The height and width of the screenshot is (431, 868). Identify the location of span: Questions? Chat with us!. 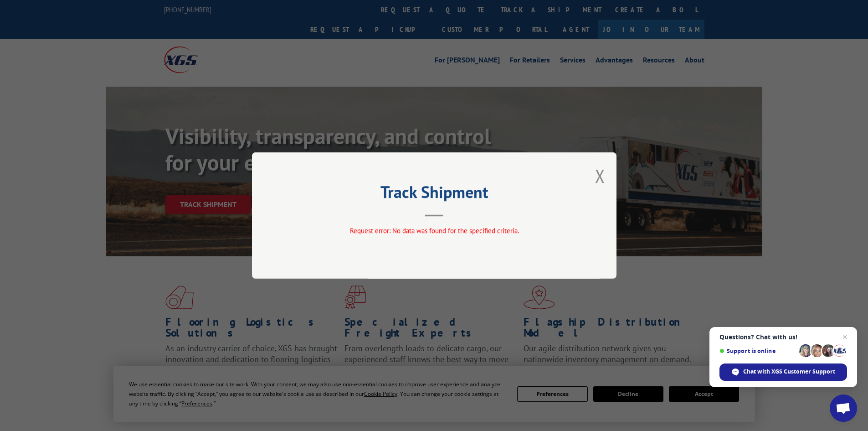
(783, 337).